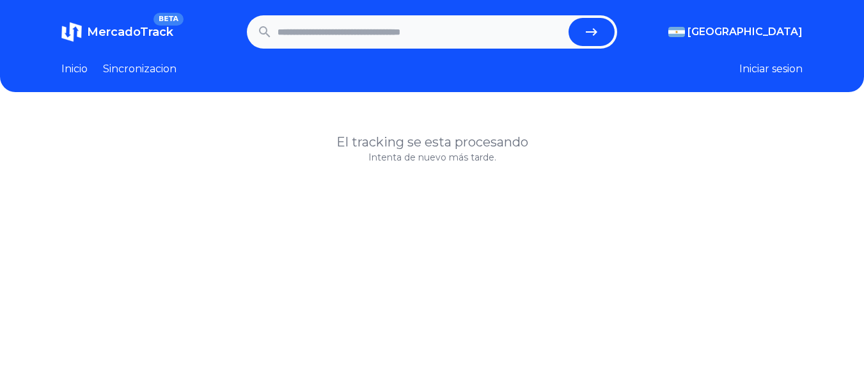  Describe the element at coordinates (117, 32) in the screenshot. I see `a: MercadoTrackBETA` at that location.